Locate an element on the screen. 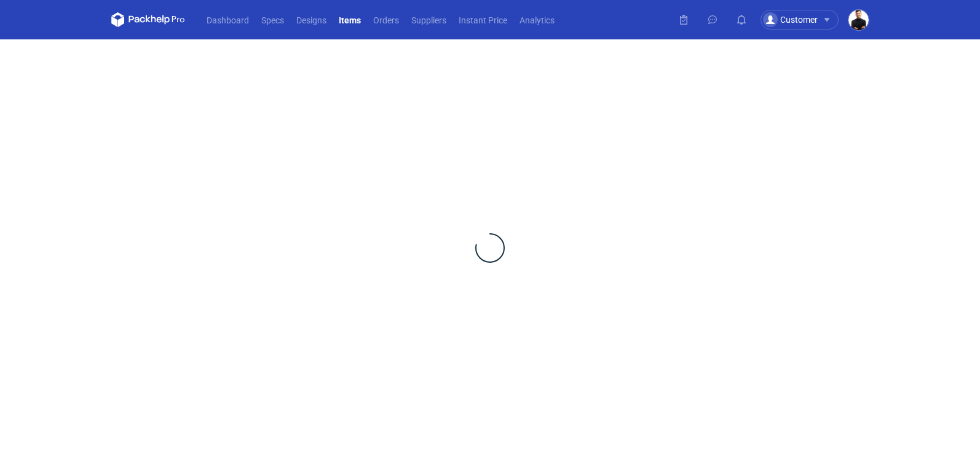 Image resolution: width=980 pixels, height=456 pixels. button: Tomasz Kubiak is located at coordinates (858, 20).